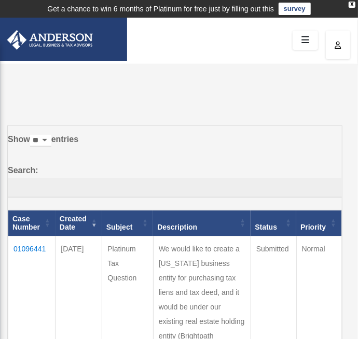  What do you see at coordinates (202, 223) in the screenshot?
I see `th: Description: activate to sort column ascending` at bounding box center [202, 223].